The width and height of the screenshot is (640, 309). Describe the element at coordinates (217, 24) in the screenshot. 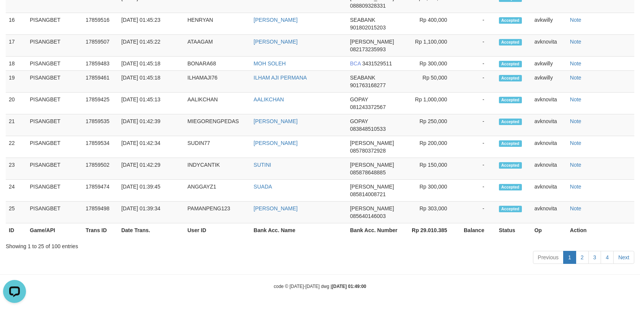

I see `td: HENRYAN` at that location.